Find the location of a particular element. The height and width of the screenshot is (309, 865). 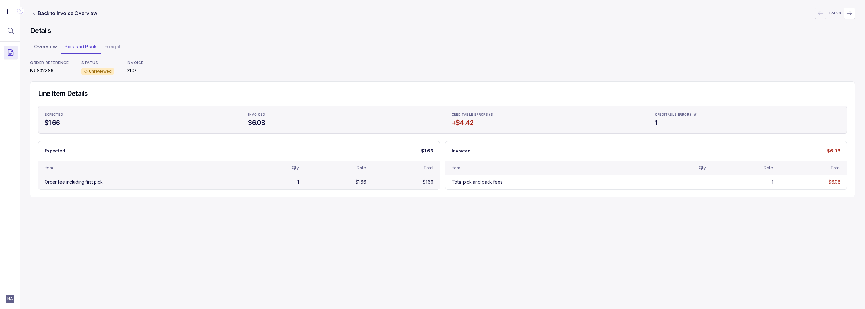

p: Back to Invoice Overview is located at coordinates (68, 13).